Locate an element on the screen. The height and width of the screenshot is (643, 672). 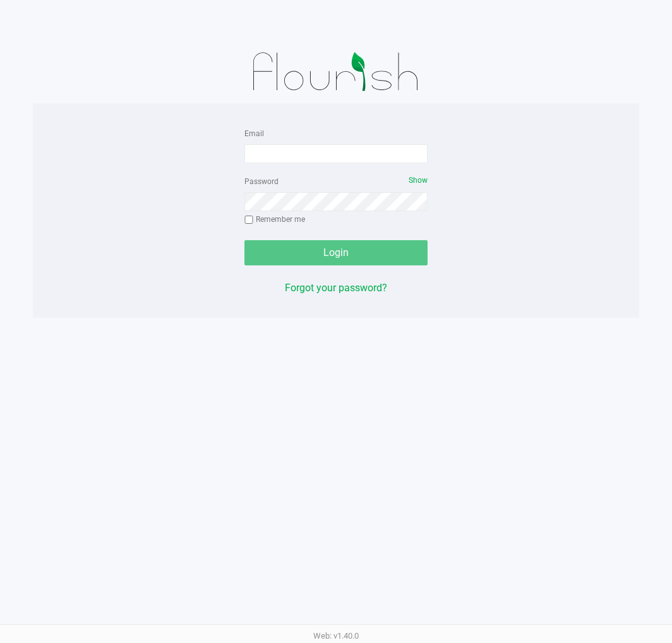
label: Password is located at coordinates (261, 181).